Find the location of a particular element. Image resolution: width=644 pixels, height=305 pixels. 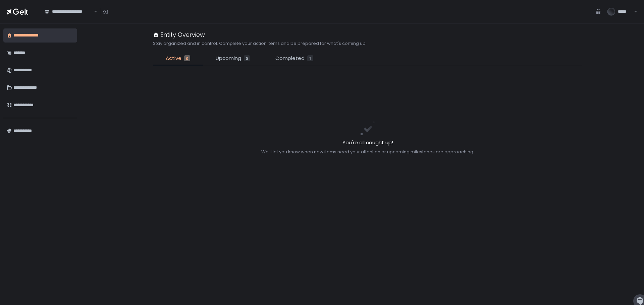

span: Active is located at coordinates (173, 58).